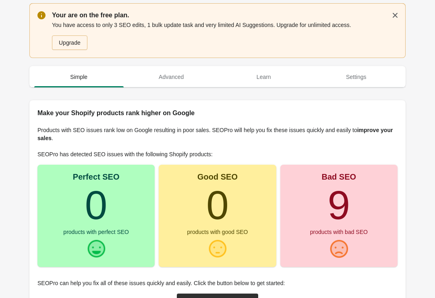  What do you see at coordinates (70, 43) in the screenshot?
I see `a: Upgrade` at bounding box center [70, 43].